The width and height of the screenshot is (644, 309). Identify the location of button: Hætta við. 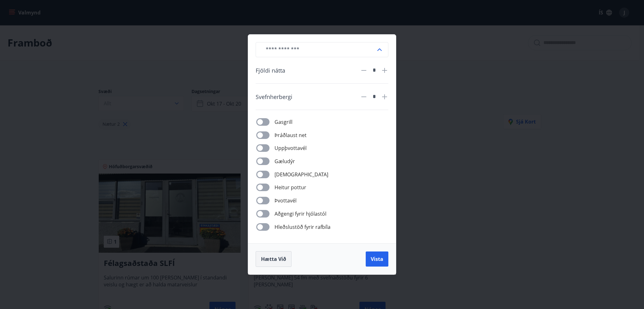
(274, 259).